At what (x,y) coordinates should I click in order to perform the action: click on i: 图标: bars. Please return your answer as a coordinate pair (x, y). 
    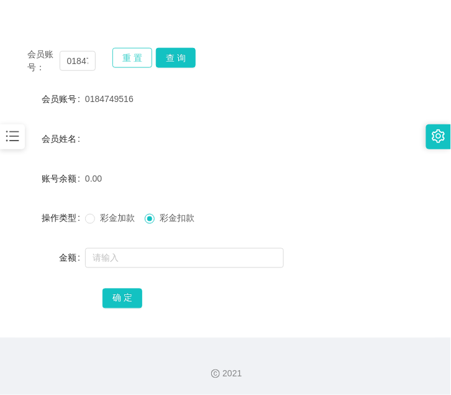
    Looking at the image, I should click on (12, 136).